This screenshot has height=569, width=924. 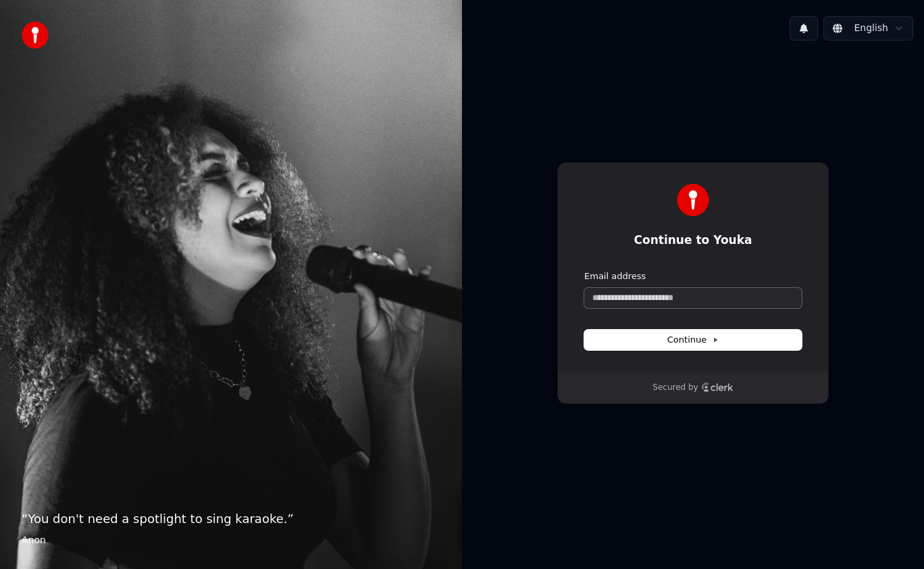 What do you see at coordinates (35, 35) in the screenshot?
I see `img: youka` at bounding box center [35, 35].